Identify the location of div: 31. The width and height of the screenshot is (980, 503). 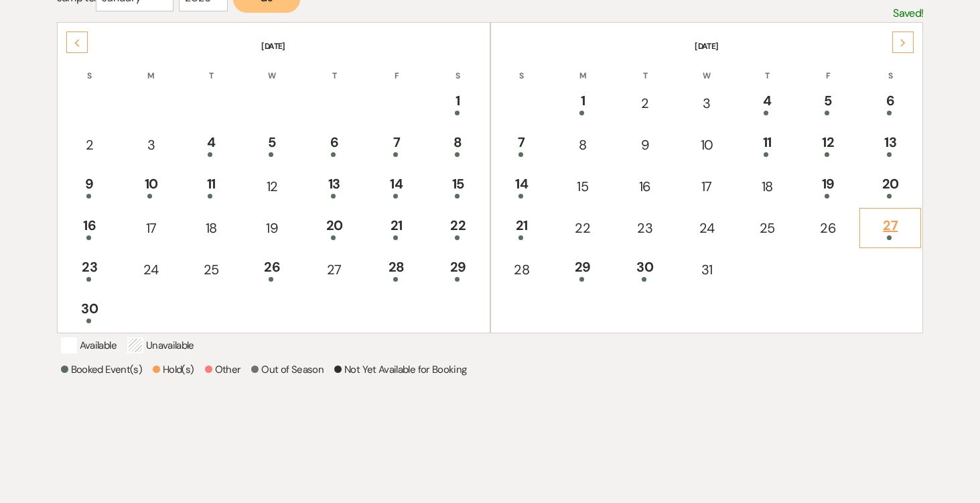
(707, 269).